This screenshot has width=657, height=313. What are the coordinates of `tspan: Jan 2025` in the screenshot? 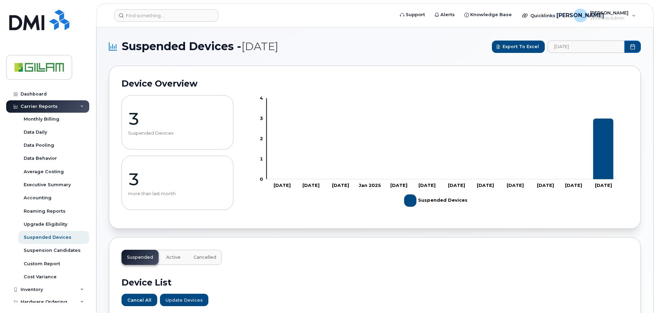 It's located at (370, 185).